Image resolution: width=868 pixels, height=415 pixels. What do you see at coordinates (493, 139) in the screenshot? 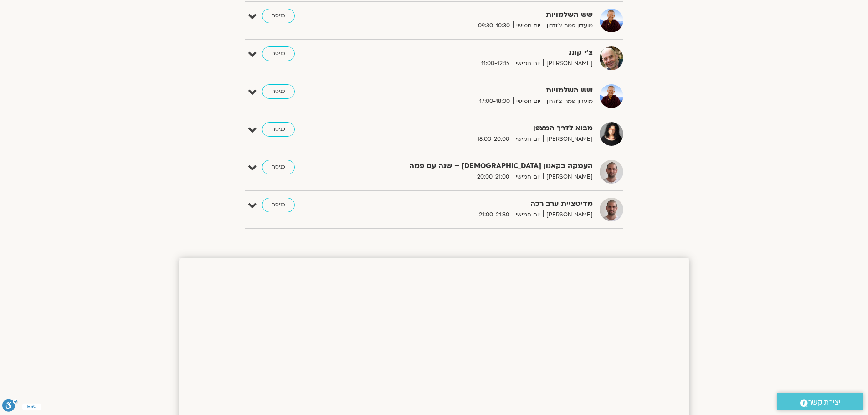
I see `span: 18:00-20:00` at bounding box center [493, 139].